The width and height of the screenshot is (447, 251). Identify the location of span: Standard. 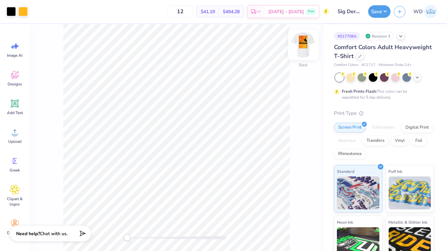
(345, 171).